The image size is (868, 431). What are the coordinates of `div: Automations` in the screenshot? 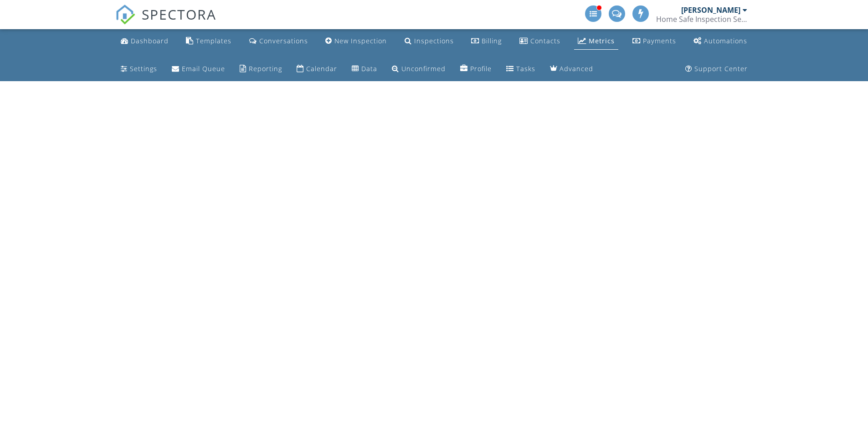 It's located at (725, 41).